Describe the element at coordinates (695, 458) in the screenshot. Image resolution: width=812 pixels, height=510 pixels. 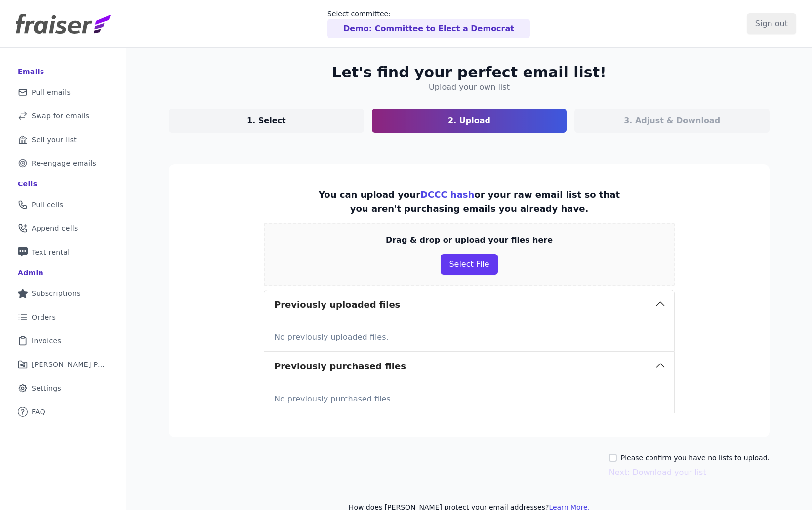
I see `label: Please confirm you have no lists to upload.` at that location.